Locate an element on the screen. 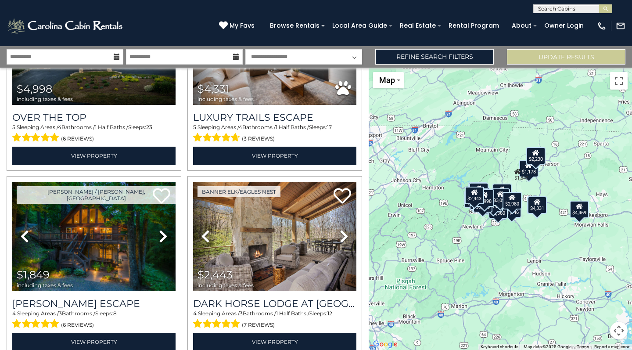 This screenshot has width=632, height=350. a: My Favs is located at coordinates (238, 26).